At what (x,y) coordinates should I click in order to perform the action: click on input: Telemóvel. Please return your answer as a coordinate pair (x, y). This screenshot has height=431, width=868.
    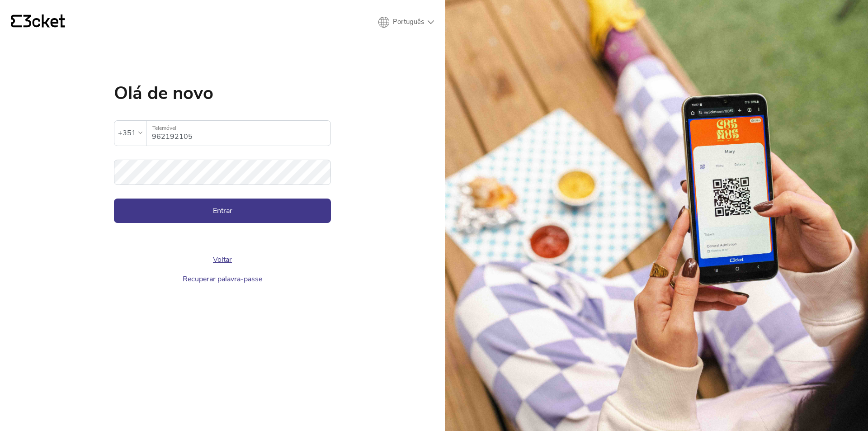
    Looking at the image, I should click on (241, 133).